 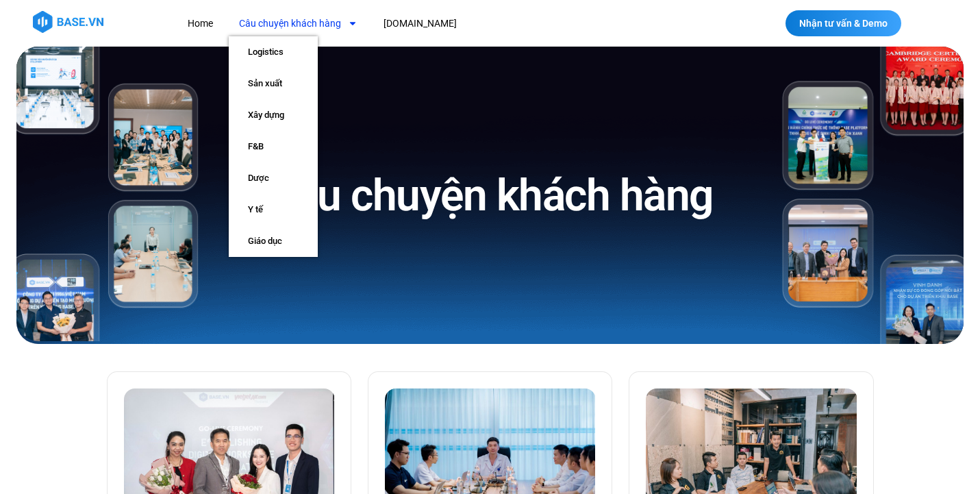 What do you see at coordinates (273, 241) in the screenshot?
I see `a: Giáo dục` at bounding box center [273, 241].